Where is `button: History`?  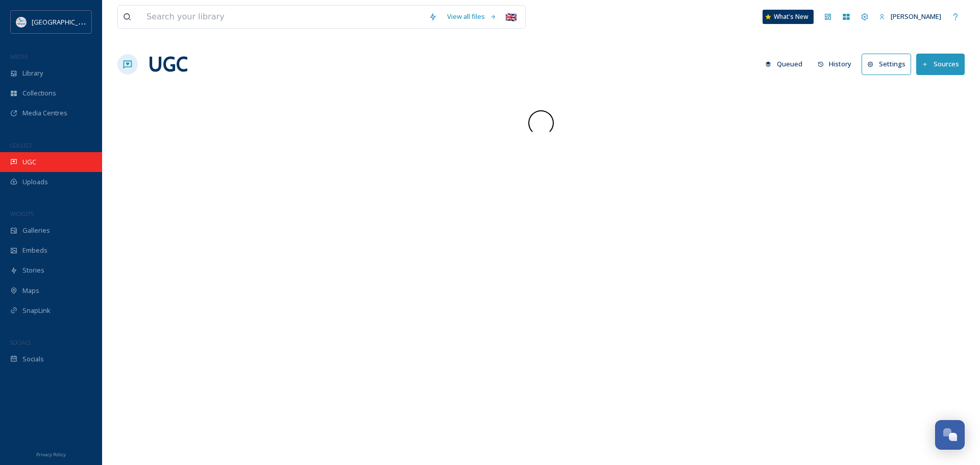
button: History is located at coordinates (834, 64).